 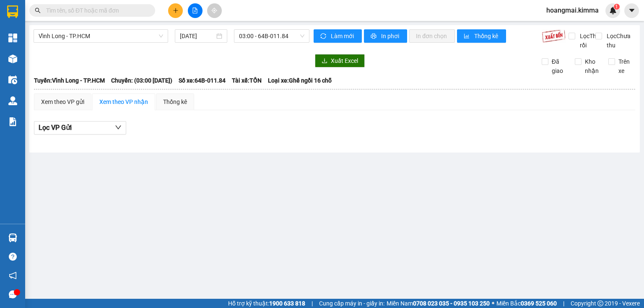 What do you see at coordinates (374, 36) in the screenshot?
I see `span: printer` at bounding box center [374, 36].